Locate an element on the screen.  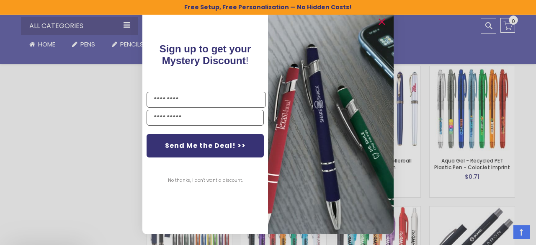
button: Close dialog is located at coordinates (382, 22).